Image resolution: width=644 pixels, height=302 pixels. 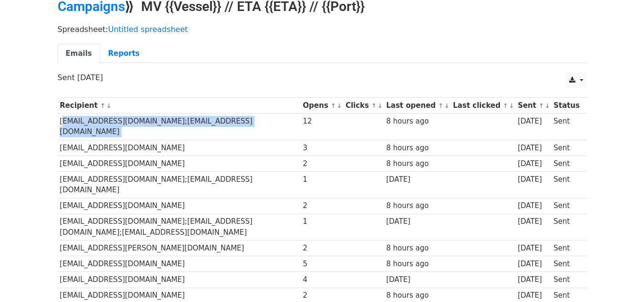 I want to click on th: Opens, so click(x=322, y=105).